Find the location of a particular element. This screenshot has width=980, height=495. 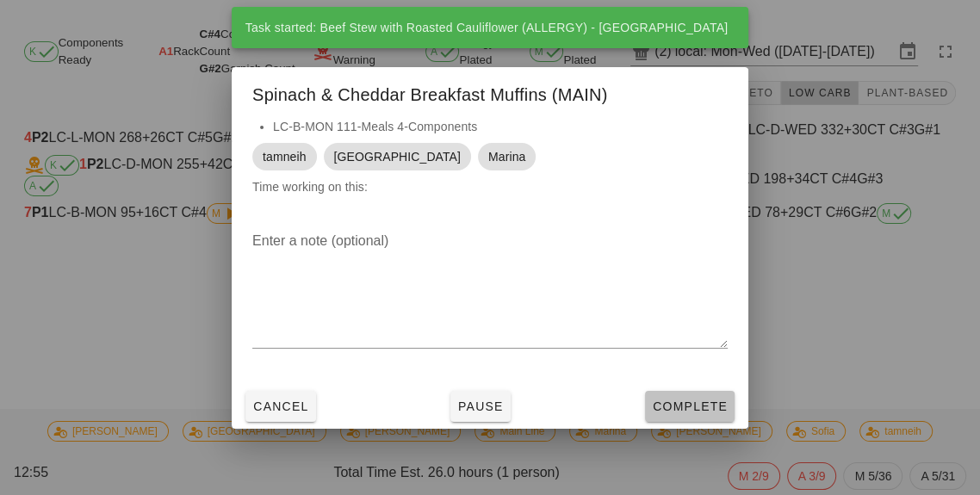

button: Pause is located at coordinates (481, 406).